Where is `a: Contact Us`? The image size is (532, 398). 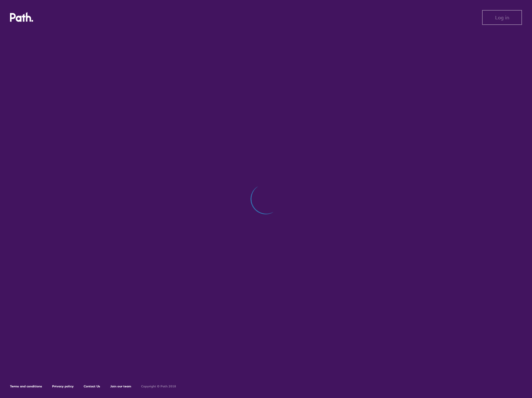
a: Contact Us is located at coordinates (92, 386).